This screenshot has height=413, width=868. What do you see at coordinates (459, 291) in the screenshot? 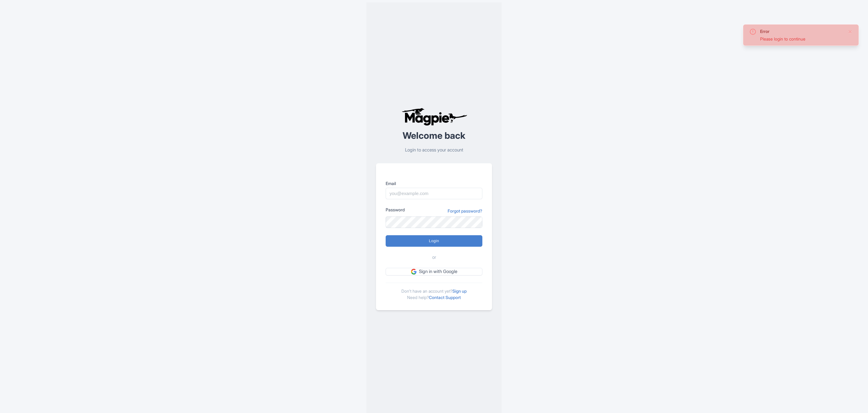
I see `a: Sign up` at bounding box center [459, 291].